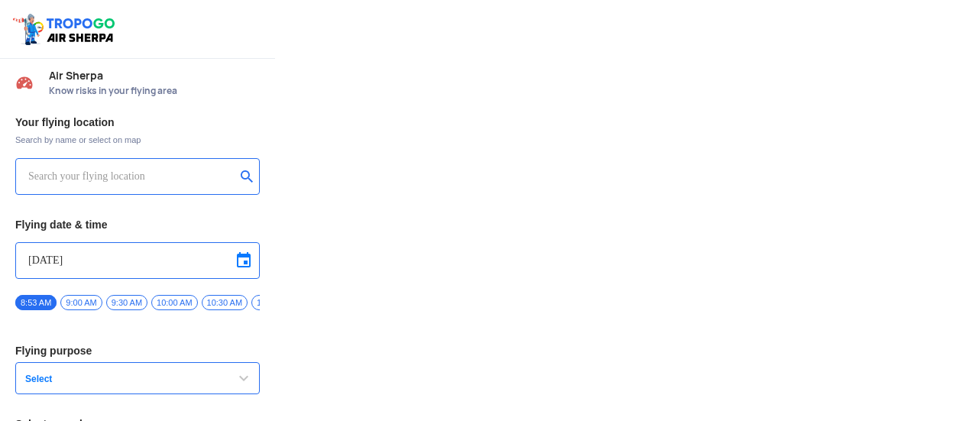 The image size is (978, 421). I want to click on span: 10:00 AM, so click(174, 303).